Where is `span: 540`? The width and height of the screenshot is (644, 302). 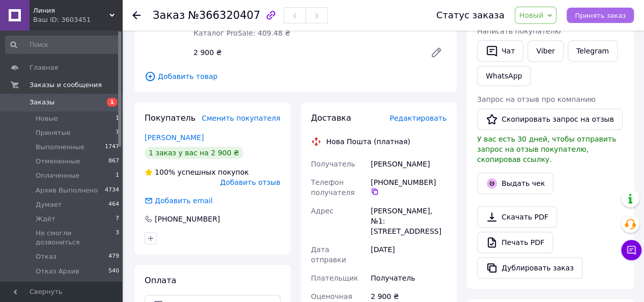
span: 540 is located at coordinates (114, 272).